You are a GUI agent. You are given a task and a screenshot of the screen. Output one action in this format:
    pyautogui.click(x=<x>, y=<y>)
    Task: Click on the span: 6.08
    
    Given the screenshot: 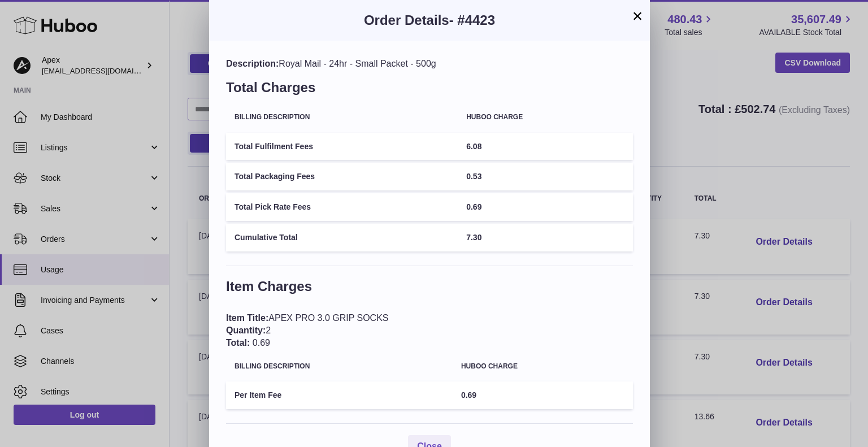 What is the action you would take?
    pyautogui.click(x=473, y=146)
    